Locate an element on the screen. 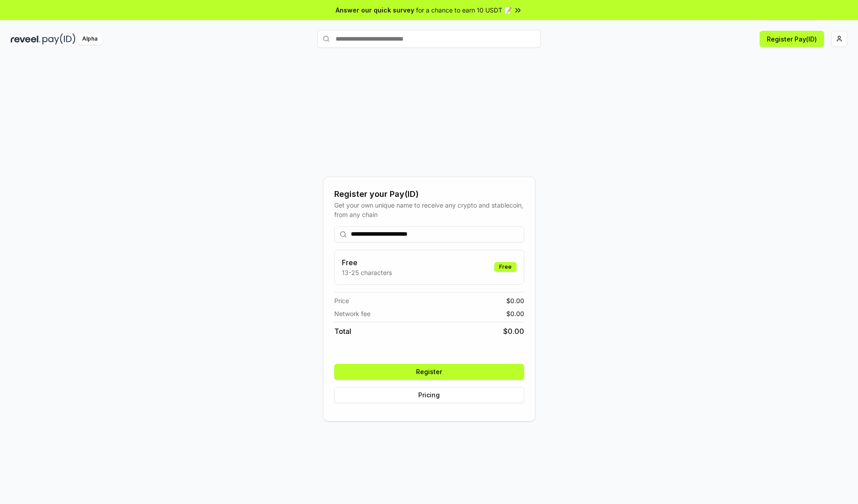 This screenshot has height=504, width=858. h3: Free is located at coordinates (367, 262).